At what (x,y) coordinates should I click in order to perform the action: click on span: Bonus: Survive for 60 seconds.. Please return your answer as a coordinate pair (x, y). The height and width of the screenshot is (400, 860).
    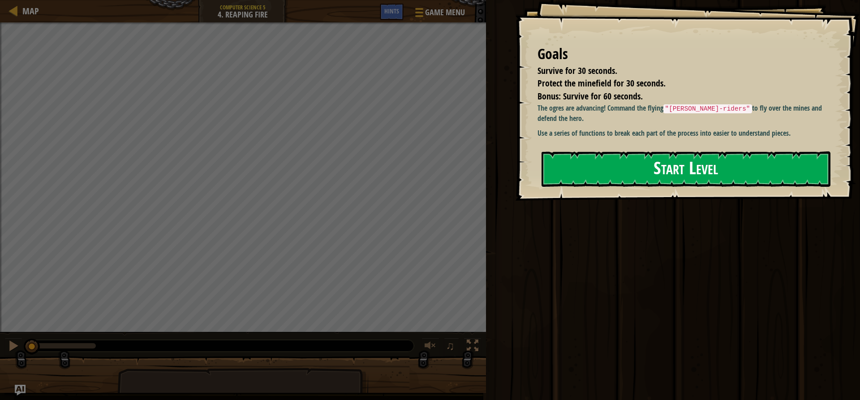
    Looking at the image, I should click on (590, 96).